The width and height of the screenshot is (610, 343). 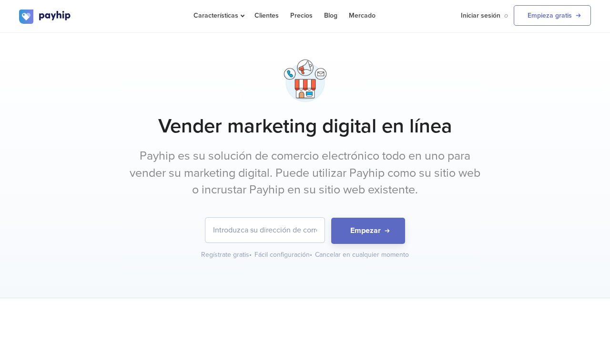 I want to click on input: Introduzca su dirección de correo electrónico, so click(x=265, y=230).